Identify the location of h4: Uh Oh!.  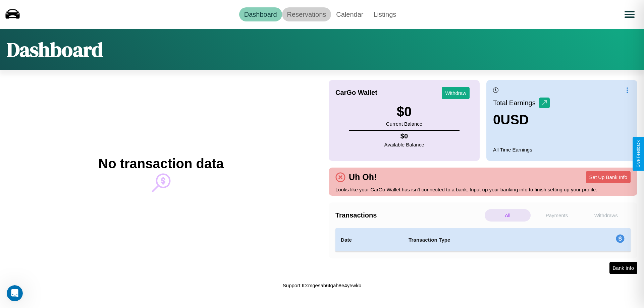
(363, 177).